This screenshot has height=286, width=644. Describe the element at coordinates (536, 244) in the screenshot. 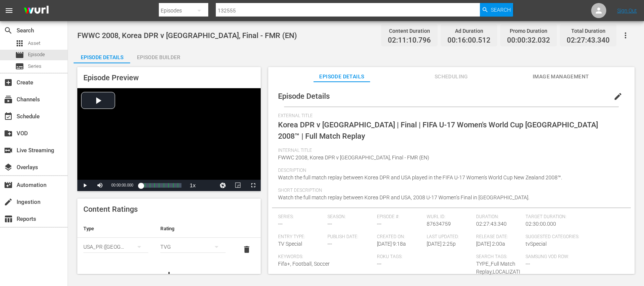

I see `span: tvSpecial` at that location.